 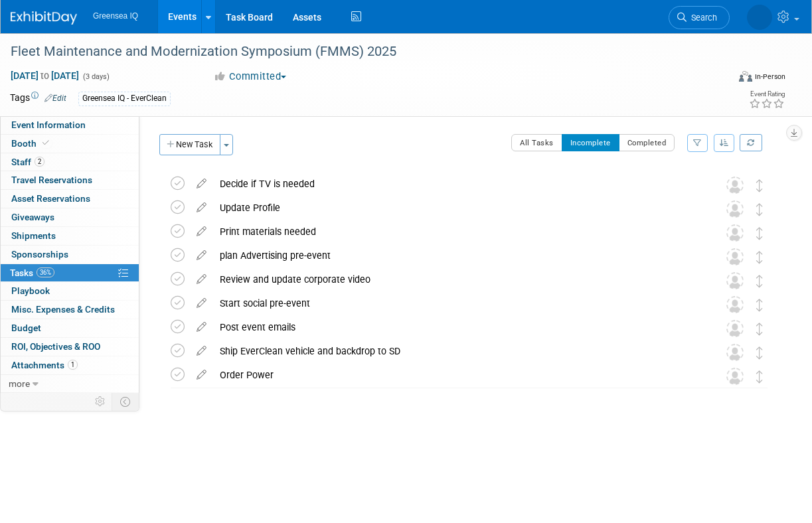 What do you see at coordinates (70, 328) in the screenshot?
I see `a: Budget` at bounding box center [70, 328].